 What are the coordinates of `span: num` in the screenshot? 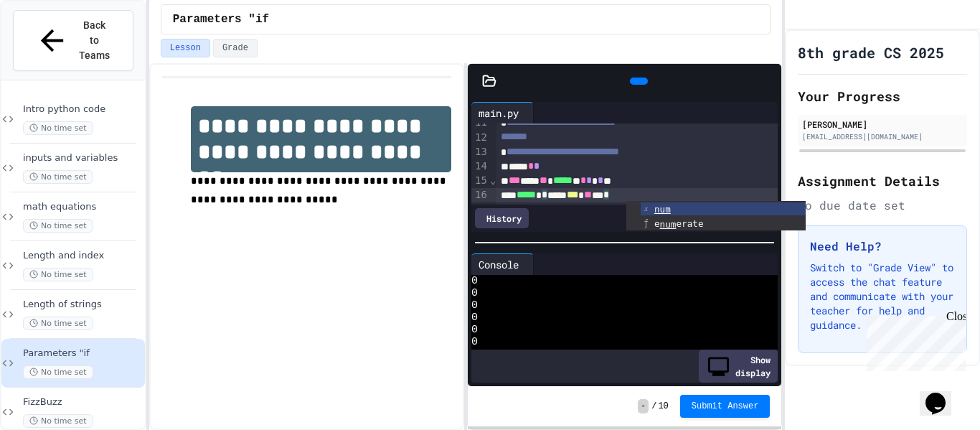 It's located at (662, 209).